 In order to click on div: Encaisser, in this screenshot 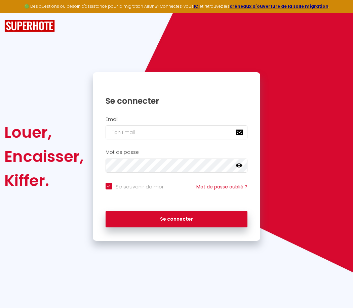, I will do `click(44, 157)`.